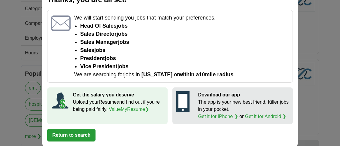 This screenshot has height=146, width=340. What do you see at coordinates (185, 42) in the screenshot?
I see `li: sales manager jobs` at bounding box center [185, 42].